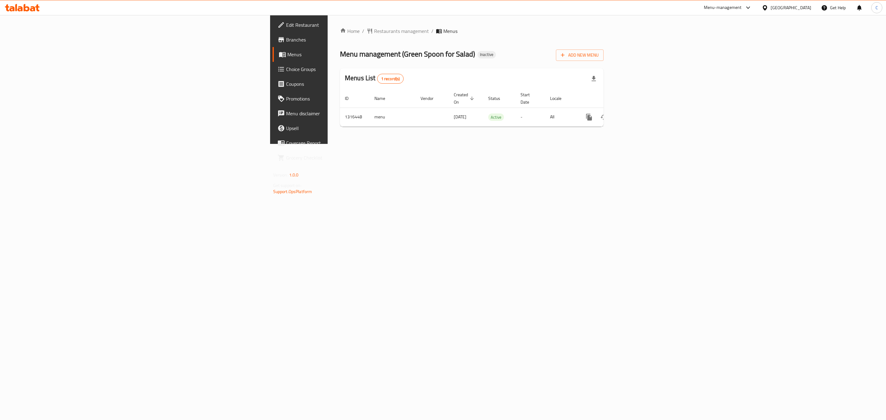 This screenshot has height=420, width=886. What do you see at coordinates (579, 55) in the screenshot?
I see `span: Add New Menu` at bounding box center [579, 55].